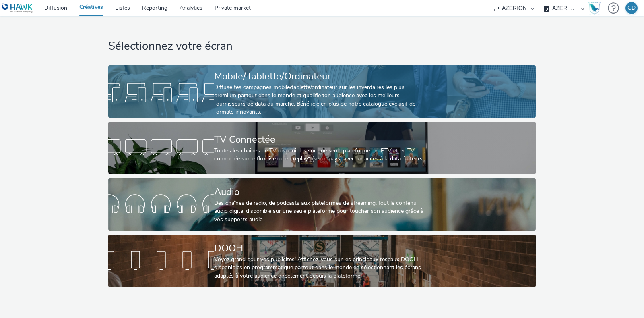  I want to click on div: GD, so click(632, 8).